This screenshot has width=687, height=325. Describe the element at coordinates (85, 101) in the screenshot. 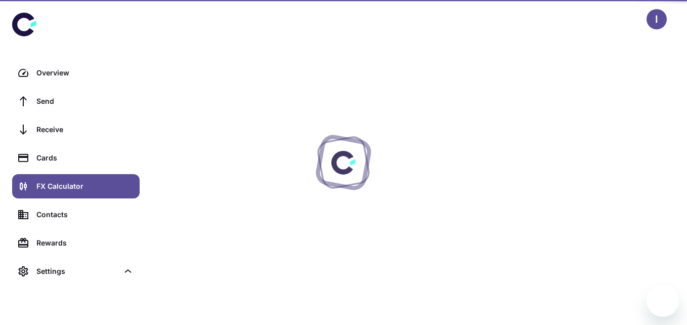

I see `div: Send` at that location.